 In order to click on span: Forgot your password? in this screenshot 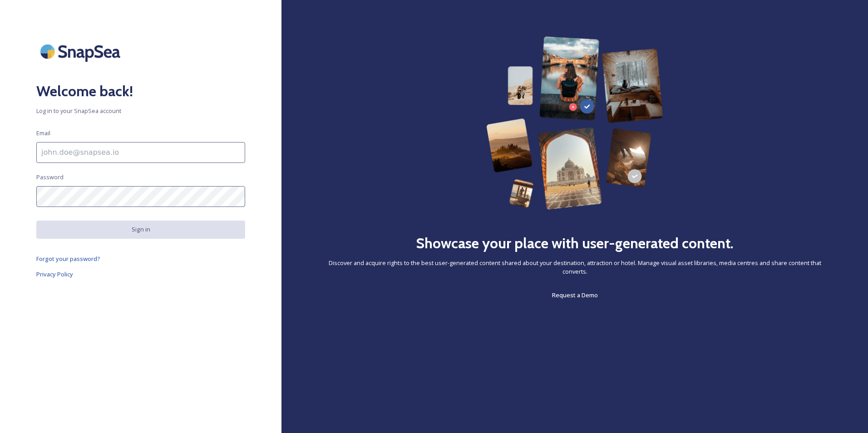, I will do `click(68, 259)`.